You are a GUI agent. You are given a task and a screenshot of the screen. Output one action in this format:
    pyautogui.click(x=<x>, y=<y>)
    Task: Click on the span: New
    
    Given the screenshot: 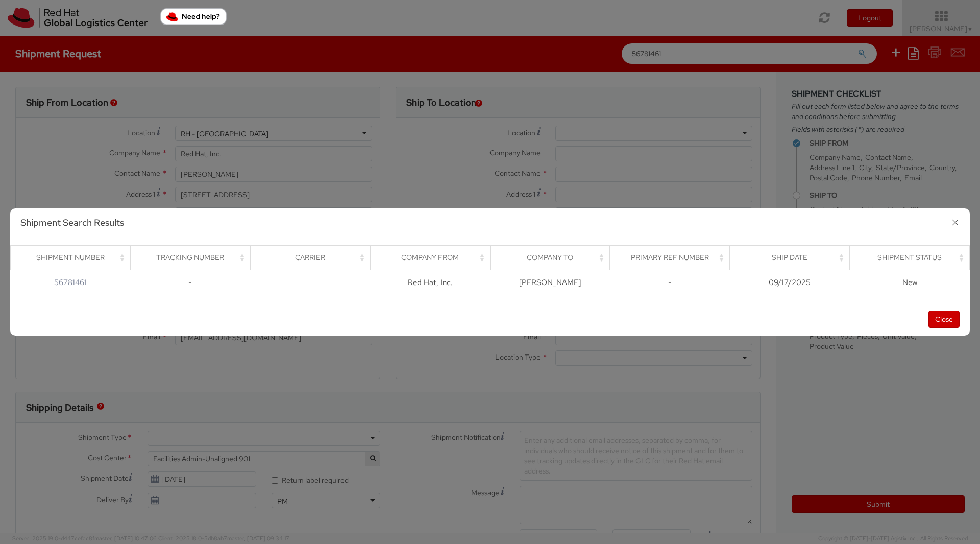 What is the action you would take?
    pyautogui.click(x=910, y=283)
    